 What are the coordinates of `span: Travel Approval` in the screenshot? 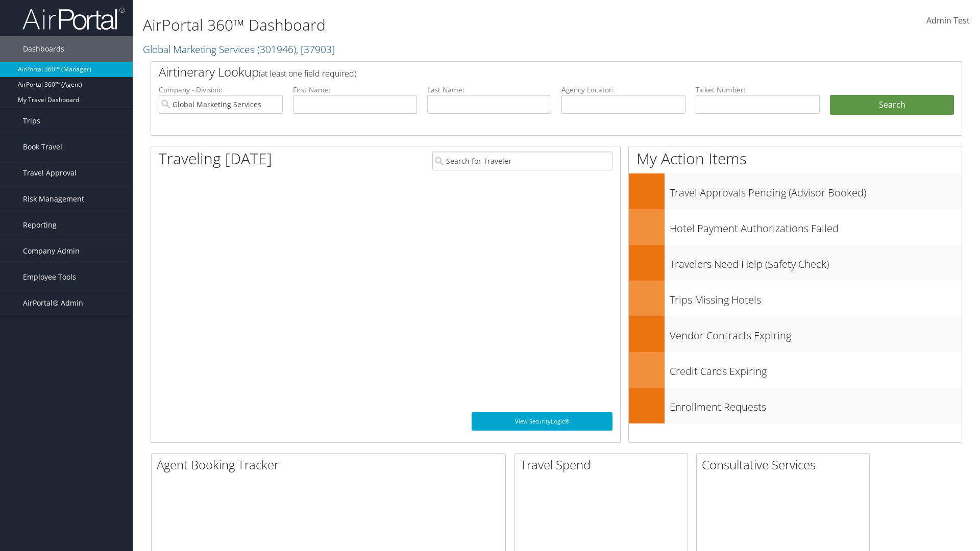 It's located at (49, 173).